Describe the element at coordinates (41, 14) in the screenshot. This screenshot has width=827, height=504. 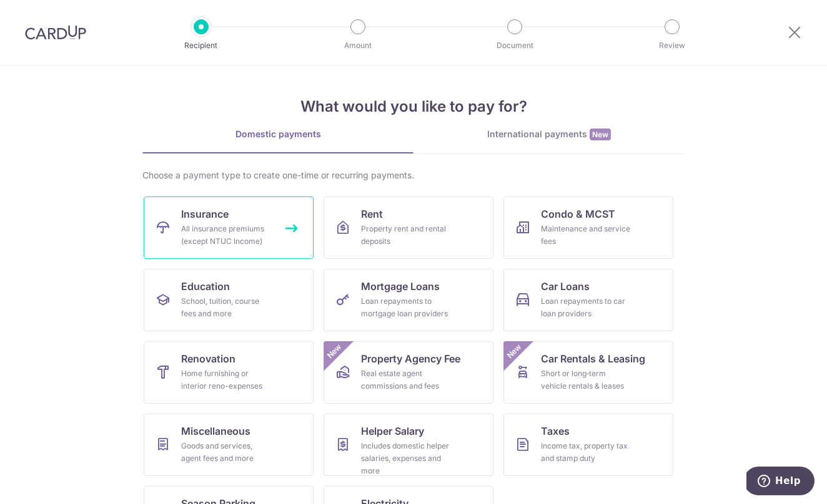
I see `span: Help` at that location.